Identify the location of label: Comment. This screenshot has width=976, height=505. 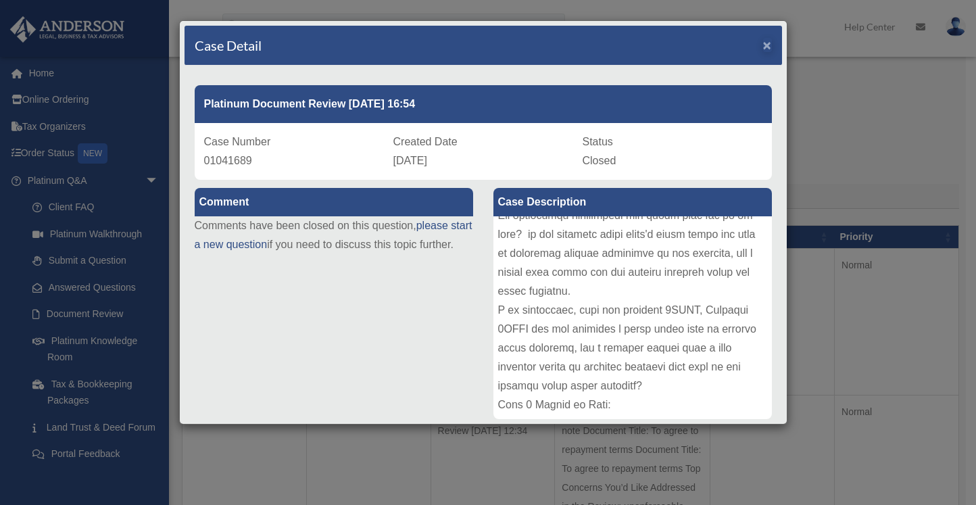
(334, 202).